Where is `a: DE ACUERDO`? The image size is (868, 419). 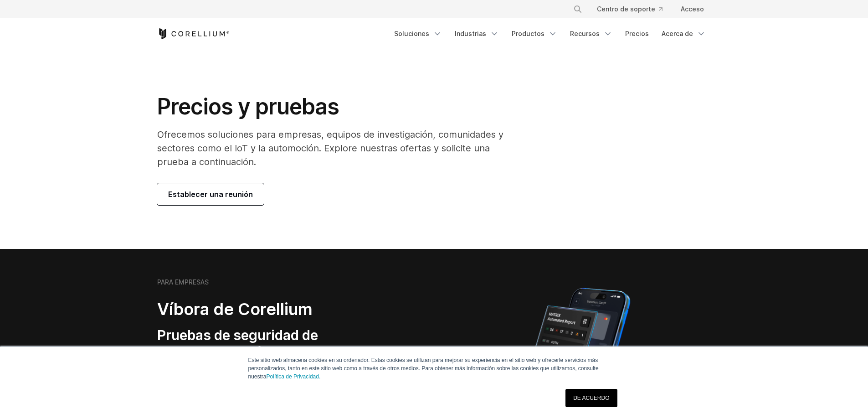 a: DE ACUERDO is located at coordinates (591, 398).